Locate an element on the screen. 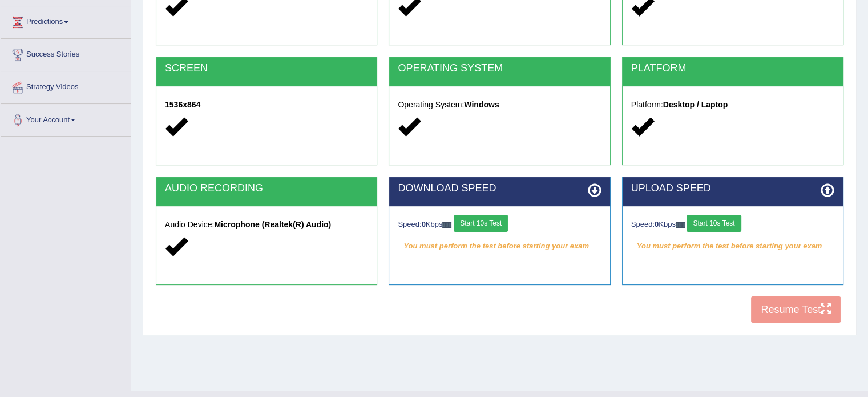 The width and height of the screenshot is (868, 397). a: Your Account is located at coordinates (66, 118).